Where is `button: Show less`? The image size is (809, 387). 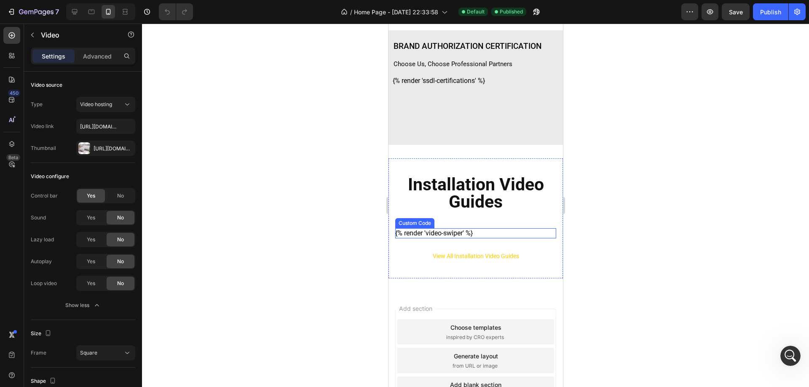
button: Show less is located at coordinates (83, 306).